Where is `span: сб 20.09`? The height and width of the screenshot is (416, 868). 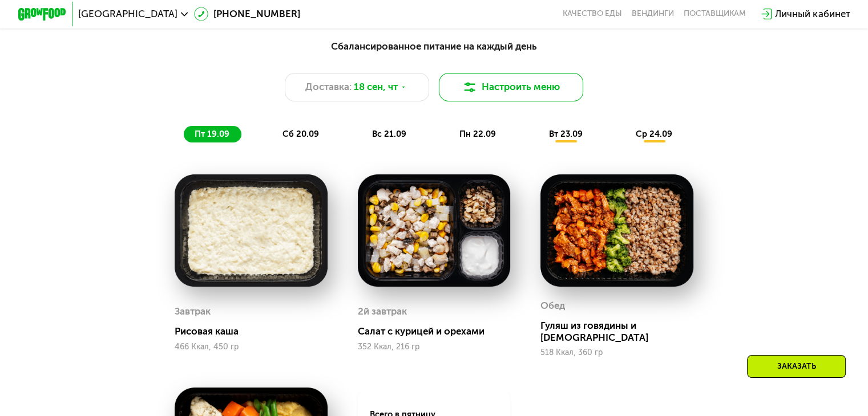
span: сб 20.09 is located at coordinates (301, 134).